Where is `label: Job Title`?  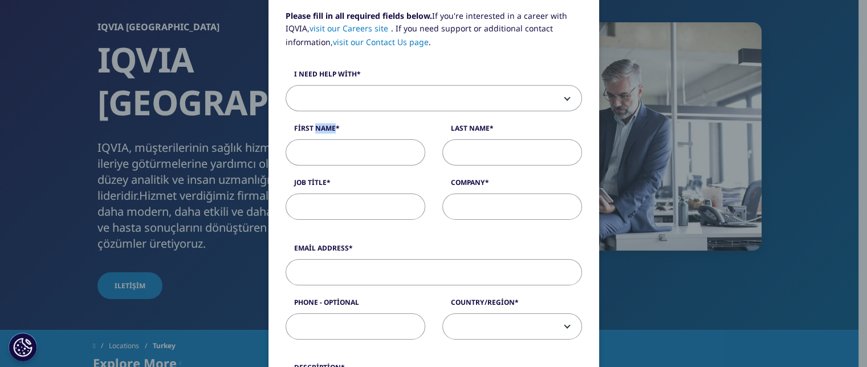 label: Job Title is located at coordinates (355, 185).